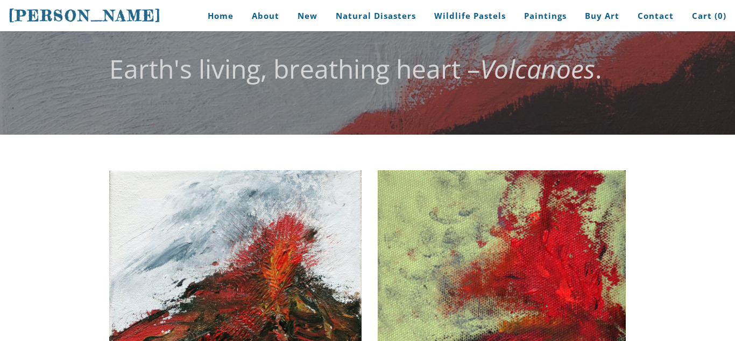 This screenshot has width=735, height=341. I want to click on span: 0, so click(721, 16).